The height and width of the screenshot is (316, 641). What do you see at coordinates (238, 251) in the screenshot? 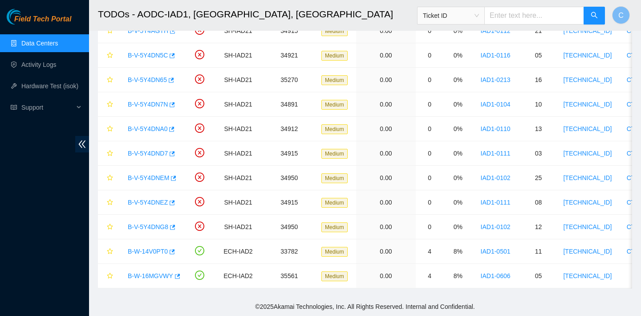
I see `td: ECH-IAD2` at bounding box center [238, 251].